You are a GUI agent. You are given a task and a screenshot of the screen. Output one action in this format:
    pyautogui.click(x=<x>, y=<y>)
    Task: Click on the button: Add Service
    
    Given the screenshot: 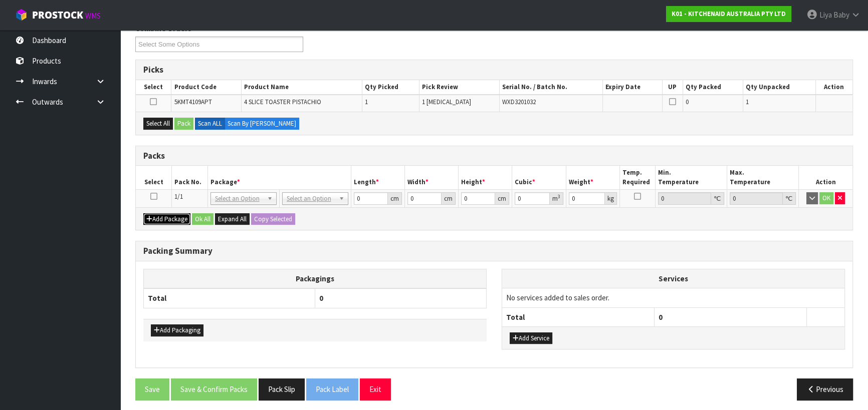 What is the action you would take?
    pyautogui.click(x=531, y=339)
    